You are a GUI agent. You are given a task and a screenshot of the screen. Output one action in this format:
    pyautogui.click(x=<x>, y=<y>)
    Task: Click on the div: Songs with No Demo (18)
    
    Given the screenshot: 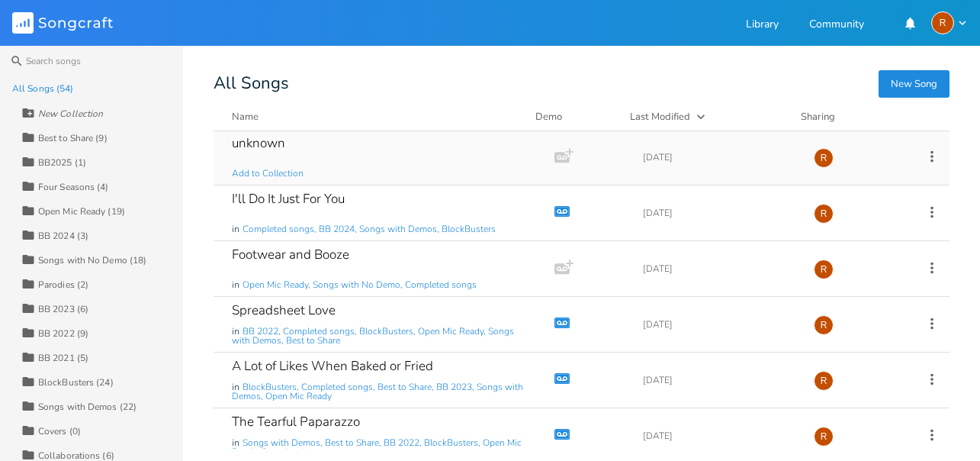 What is the action you would take?
    pyautogui.click(x=92, y=260)
    